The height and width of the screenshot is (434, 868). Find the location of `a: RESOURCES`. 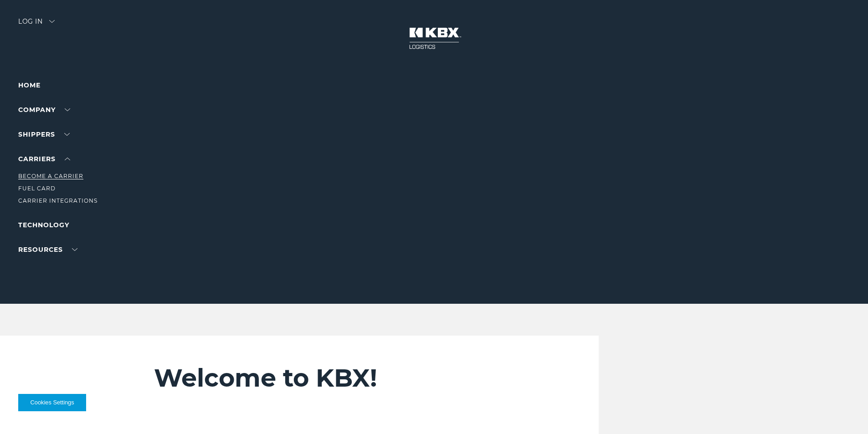

a: RESOURCES is located at coordinates (48, 249).